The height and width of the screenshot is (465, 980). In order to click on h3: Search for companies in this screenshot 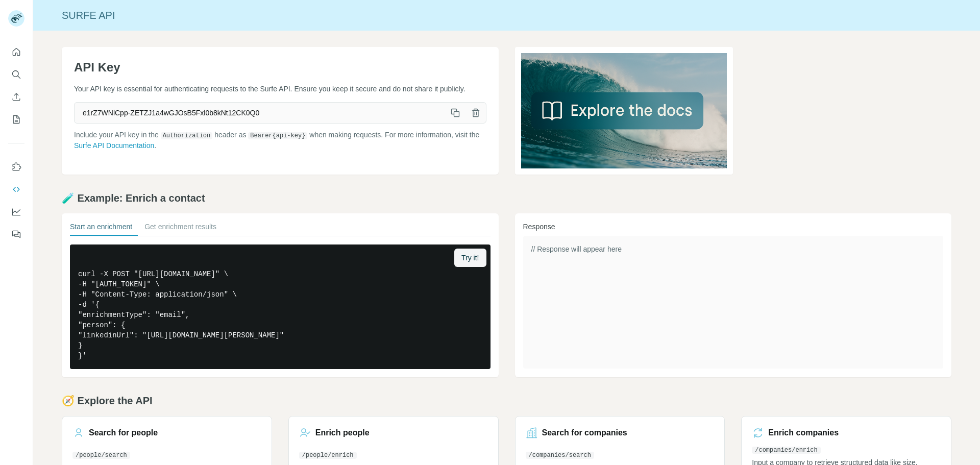, I will do `click(584, 432)`.